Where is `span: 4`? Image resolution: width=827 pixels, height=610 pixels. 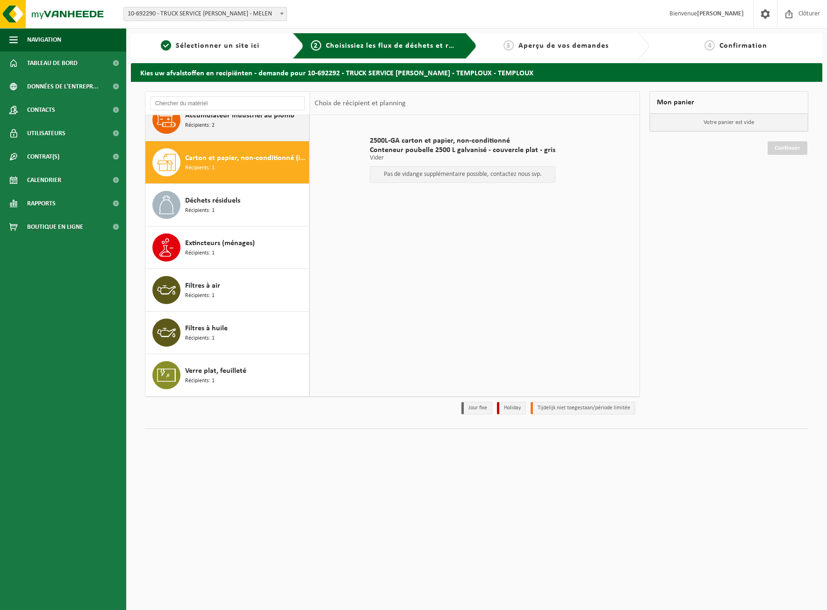 span: 4 is located at coordinates (710, 45).